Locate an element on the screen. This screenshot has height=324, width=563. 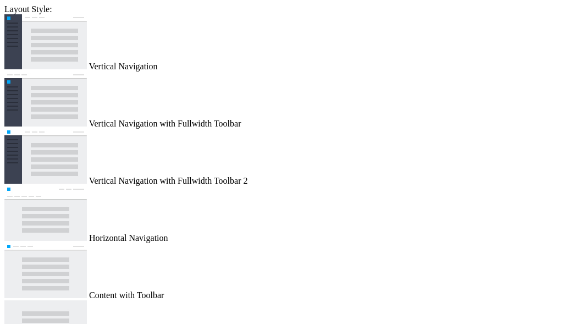
span: Vertical Navigation is located at coordinates (123, 66).